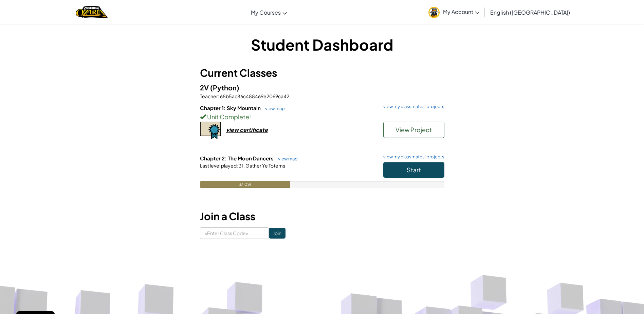  I want to click on span: 2V, so click(205, 87).